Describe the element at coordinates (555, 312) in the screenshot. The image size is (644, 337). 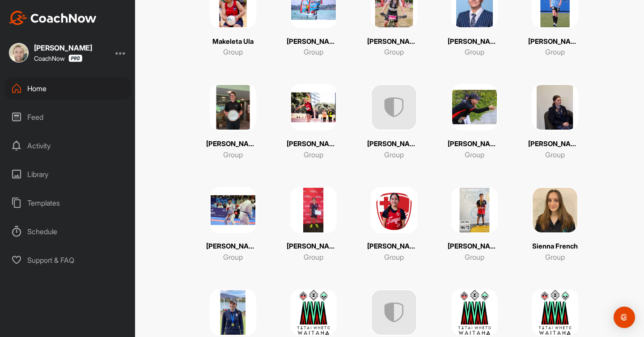
I see `img: square_486aaf4ffc48c1bd5b34abdb64600d59.png` at that location.